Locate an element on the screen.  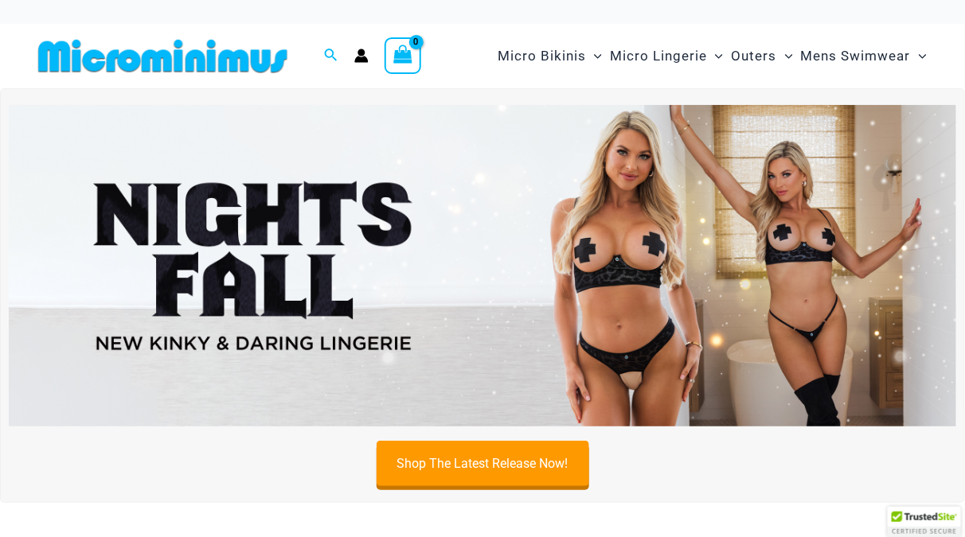
a: Mens SwimwearMenu ToggleMenu Toggle is located at coordinates (864, 56).